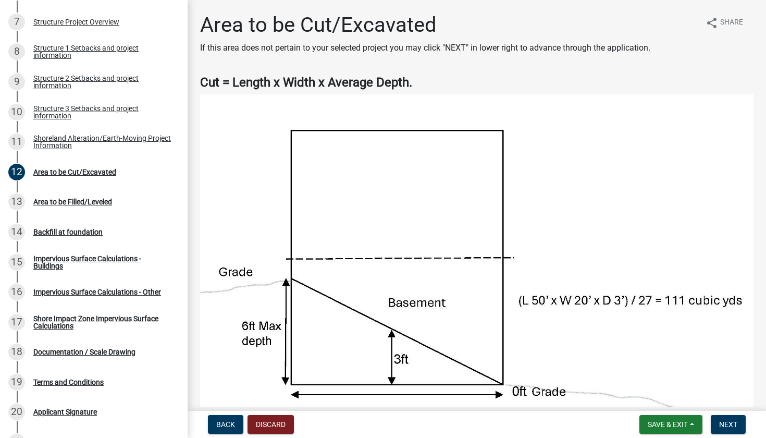 Image resolution: width=766 pixels, height=438 pixels. I want to click on div: Area to be Filled/Leveled, so click(72, 202).